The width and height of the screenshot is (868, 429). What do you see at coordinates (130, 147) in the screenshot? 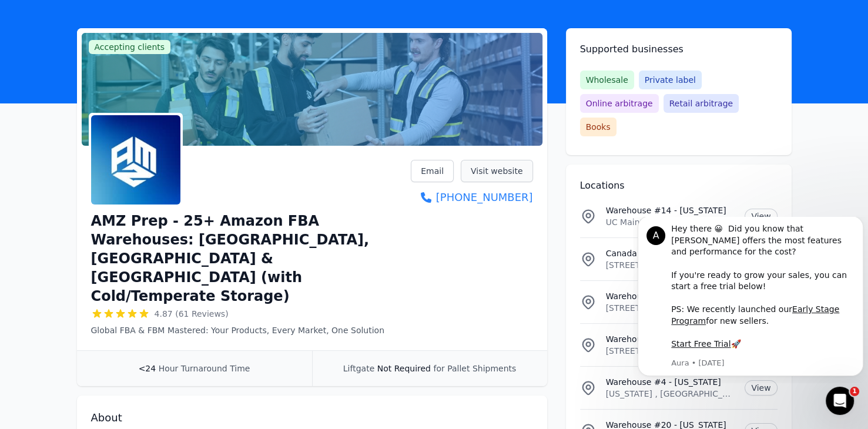
I see `p: Message from Aura, sent 1d ago` at bounding box center [130, 147].